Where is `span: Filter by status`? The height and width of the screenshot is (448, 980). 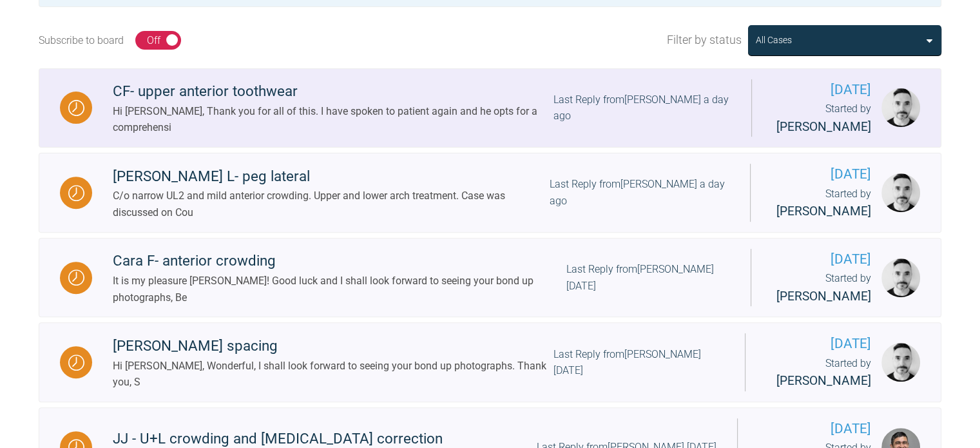 span: Filter by status is located at coordinates (704, 40).